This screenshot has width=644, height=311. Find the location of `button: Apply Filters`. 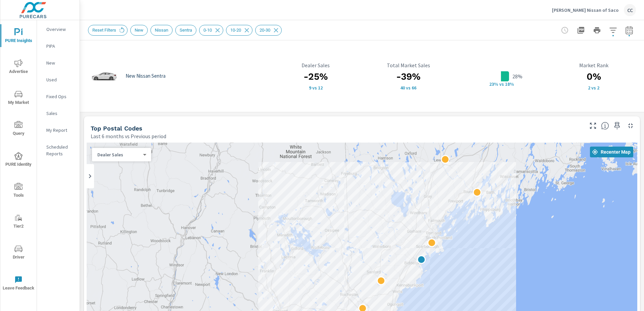

button: Apply Filters is located at coordinates (613, 30).